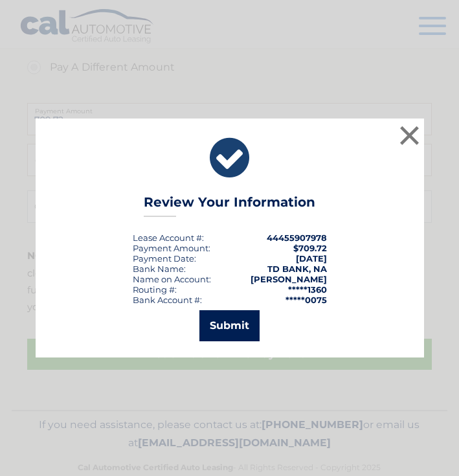 The image size is (459, 476). What do you see at coordinates (171, 248) in the screenshot?
I see `div: Payment Amount:` at bounding box center [171, 248].